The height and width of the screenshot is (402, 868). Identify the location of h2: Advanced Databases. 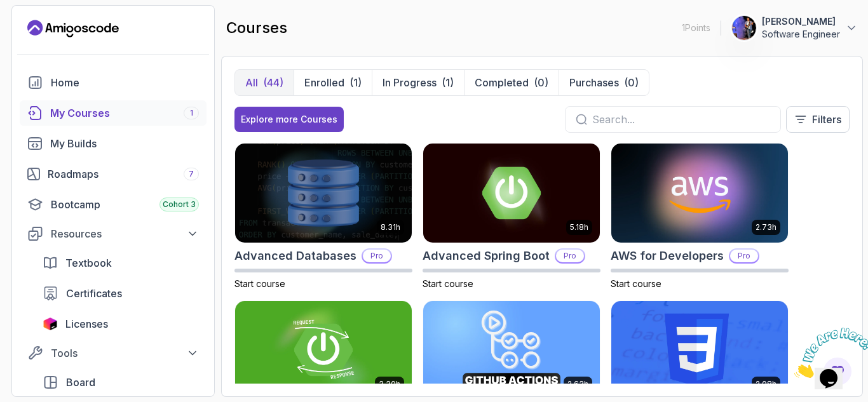
(295, 256).